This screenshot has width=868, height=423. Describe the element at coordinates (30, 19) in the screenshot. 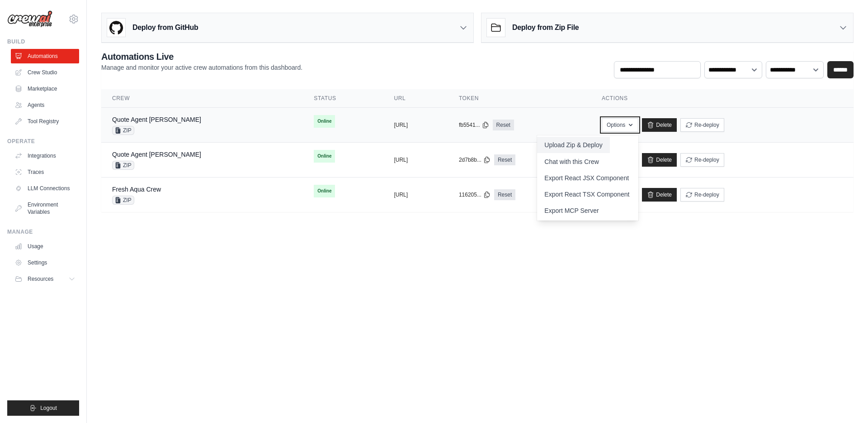

I see `img: Logo` at that location.